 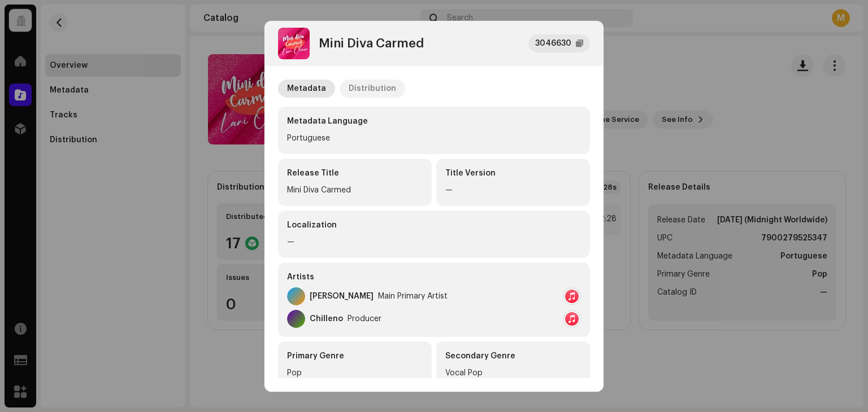 What do you see at coordinates (355, 373) in the screenshot?
I see `div: Pop` at bounding box center [355, 373].